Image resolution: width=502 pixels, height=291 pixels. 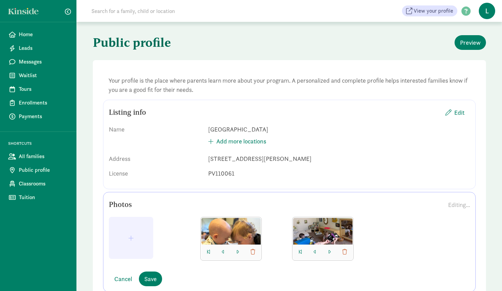 What do you see at coordinates (470, 42) in the screenshot?
I see `button: Preview` at bounding box center [470, 42].